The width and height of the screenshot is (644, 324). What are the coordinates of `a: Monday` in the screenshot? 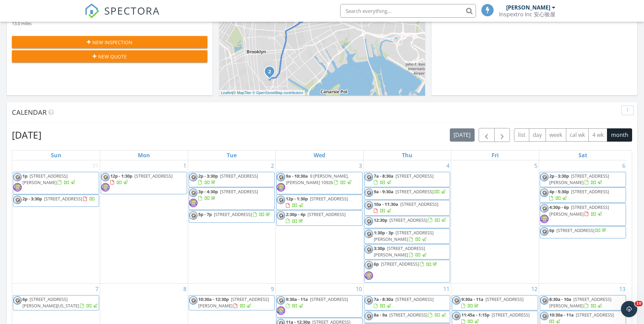 It's located at (144, 155).